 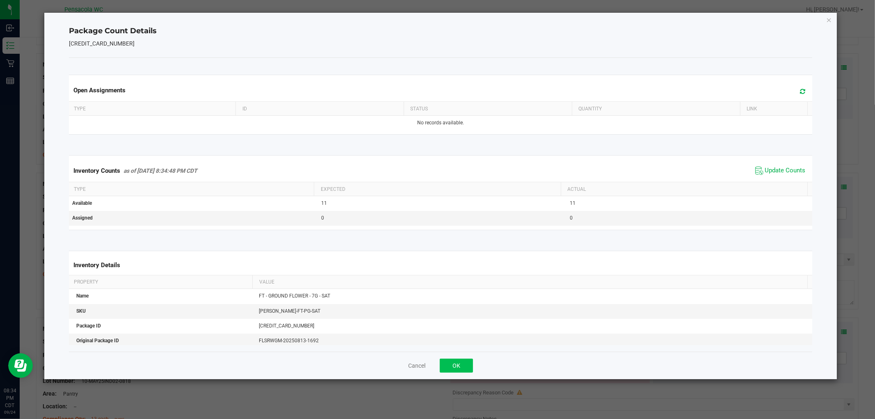 What do you see at coordinates (89, 326) in the screenshot?
I see `span: Package ID` at bounding box center [89, 326].